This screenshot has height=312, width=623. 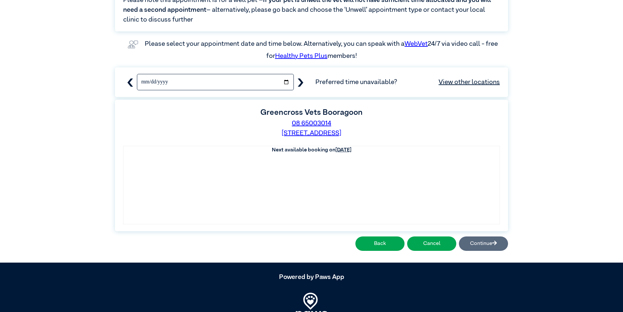 I want to click on span: 08 65003014, so click(x=311, y=123).